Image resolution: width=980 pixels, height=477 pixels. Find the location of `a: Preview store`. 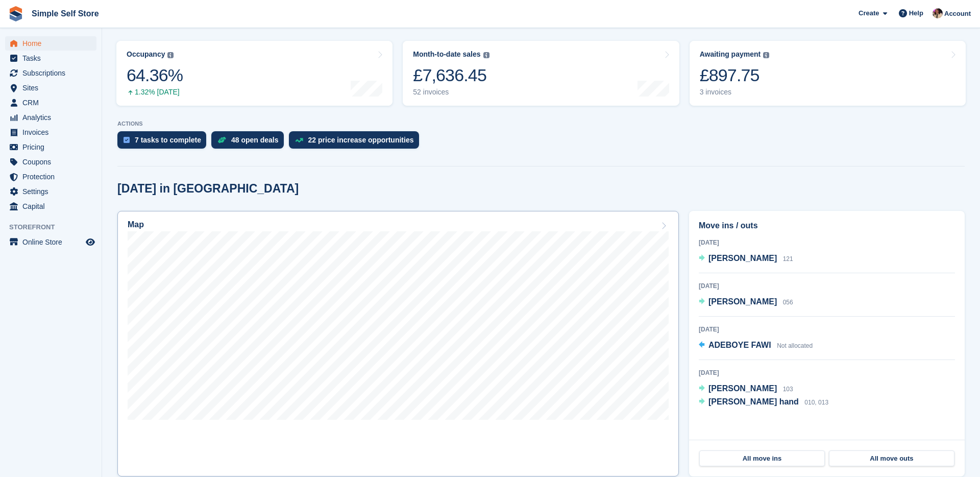

a: Preview store is located at coordinates (91, 242).